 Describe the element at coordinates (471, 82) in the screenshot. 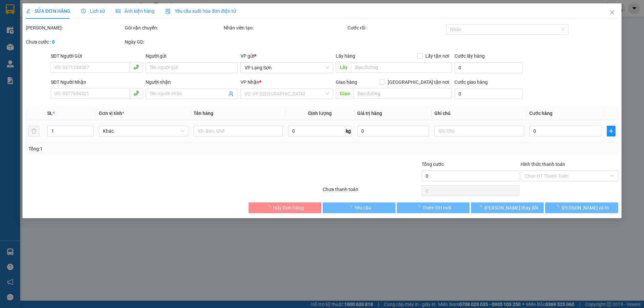

I see `label: Cước giao hàng` at that location.